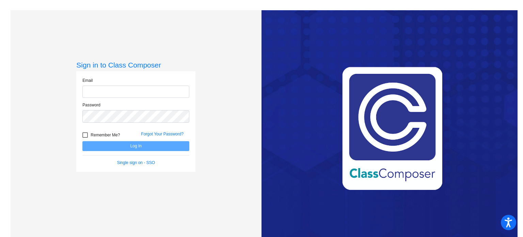 The width and height of the screenshot is (523, 237). I want to click on label: Email, so click(88, 80).